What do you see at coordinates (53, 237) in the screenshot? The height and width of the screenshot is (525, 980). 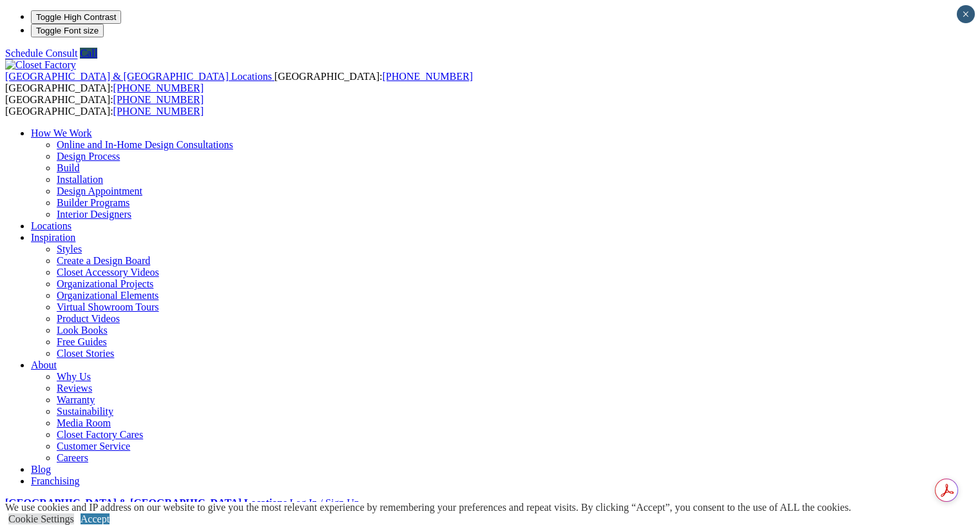 I see `a: Inspiration` at bounding box center [53, 237].